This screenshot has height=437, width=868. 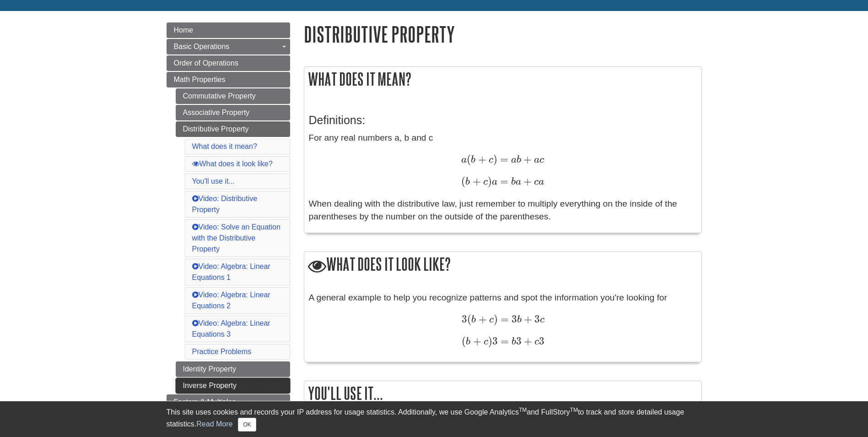 I want to click on a: Video: Solve an Equation with the Distributive Property, so click(x=236, y=237).